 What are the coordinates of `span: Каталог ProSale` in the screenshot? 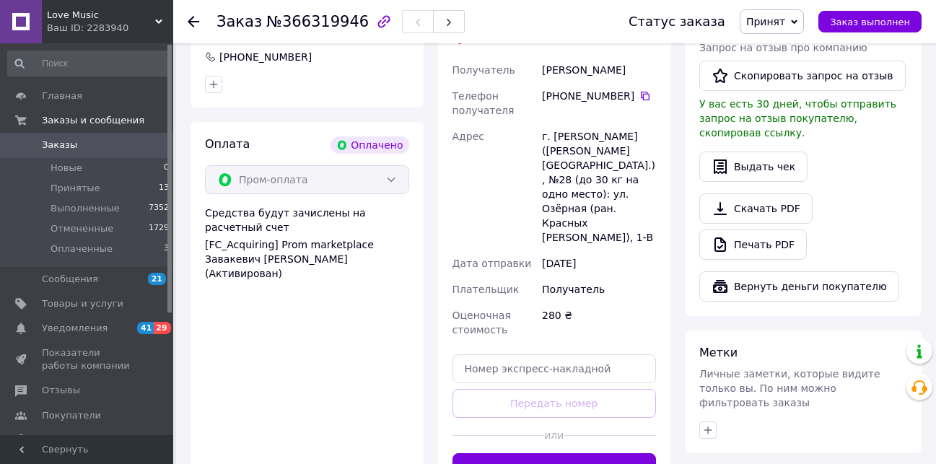 It's located at (81, 440).